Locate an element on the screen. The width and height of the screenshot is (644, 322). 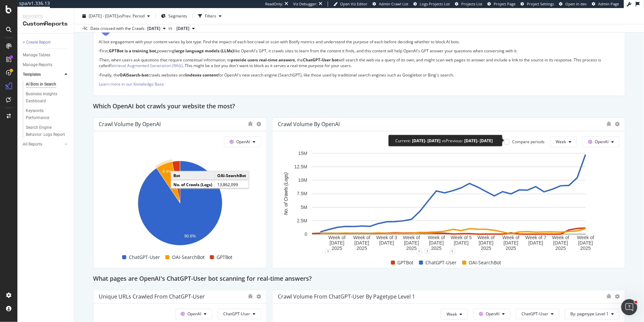
span: Open in dev is located at coordinates (576, 3).